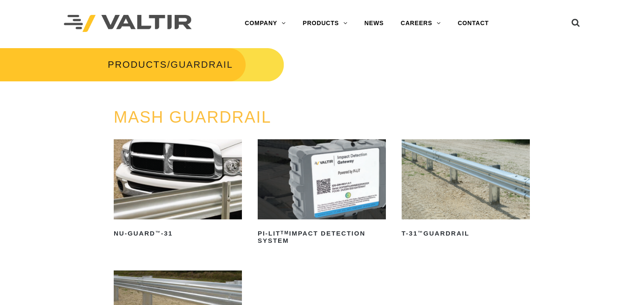 This screenshot has width=644, height=305. Describe the element at coordinates (465, 234) in the screenshot. I see `h2: T-31 Guardrail` at that location.